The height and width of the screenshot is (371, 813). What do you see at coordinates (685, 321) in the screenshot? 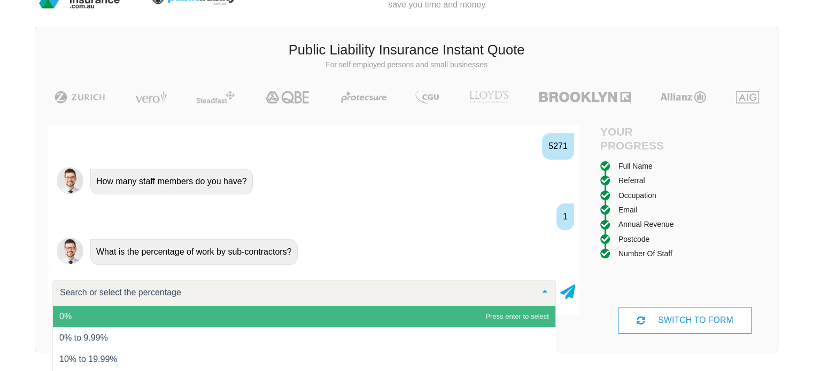
I see `div: SWITCH TO FORM` at bounding box center [685, 321].